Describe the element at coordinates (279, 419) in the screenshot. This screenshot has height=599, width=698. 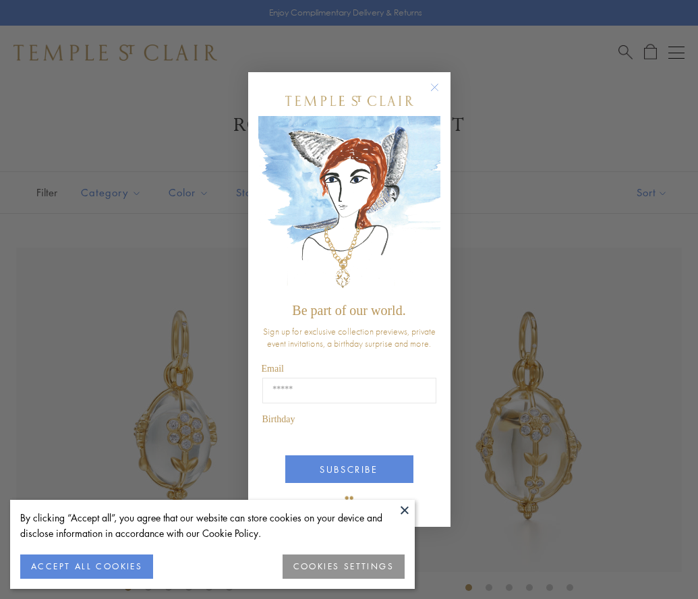
I see `span: Birthday` at that location.